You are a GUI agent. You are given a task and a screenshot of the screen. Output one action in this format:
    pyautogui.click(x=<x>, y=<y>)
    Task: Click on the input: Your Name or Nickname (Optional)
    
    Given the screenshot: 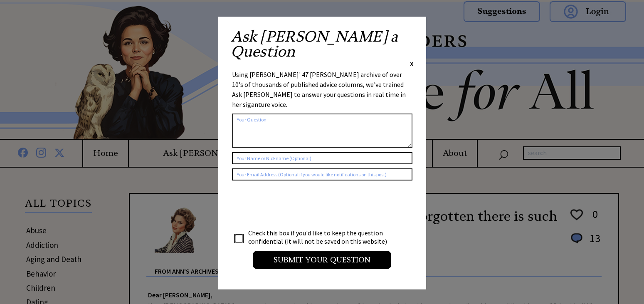 What is the action you would take?
    pyautogui.click(x=322, y=158)
    